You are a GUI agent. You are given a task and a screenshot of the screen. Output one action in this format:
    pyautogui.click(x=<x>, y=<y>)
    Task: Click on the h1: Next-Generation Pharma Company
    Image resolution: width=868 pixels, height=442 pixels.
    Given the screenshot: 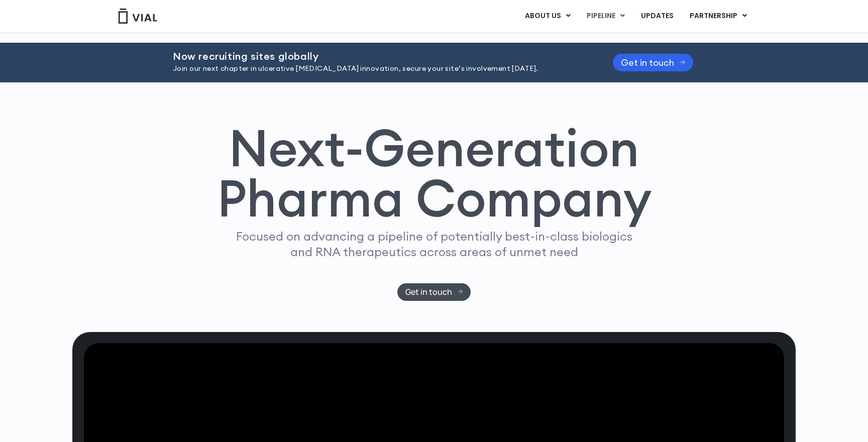 What is the action you would take?
    pyautogui.click(x=434, y=173)
    